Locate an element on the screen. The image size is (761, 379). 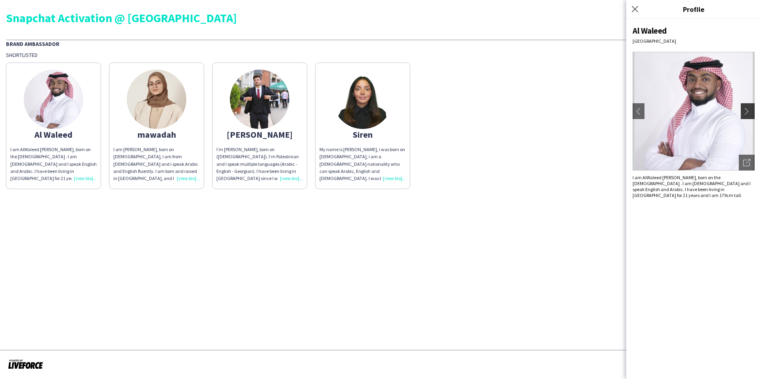
h3: Profile is located at coordinates (693, 9).